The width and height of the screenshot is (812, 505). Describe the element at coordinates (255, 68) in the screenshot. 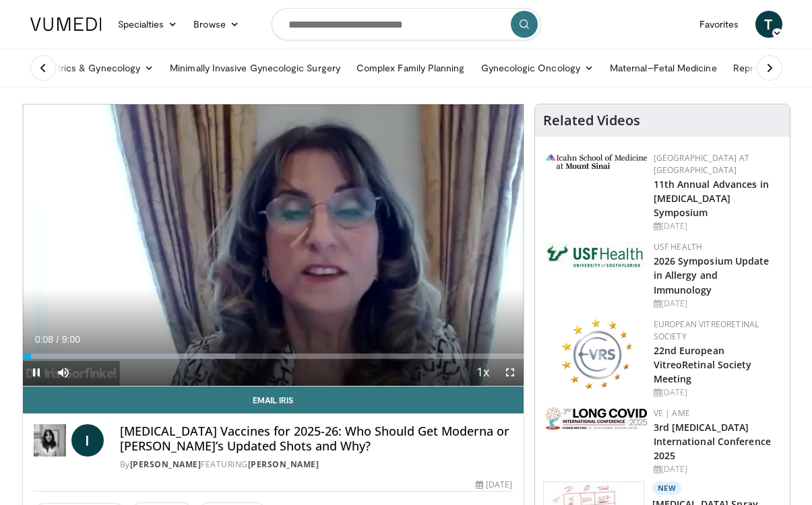

I see `a: Minimally Invasive Gynecologic Surgery` at that location.